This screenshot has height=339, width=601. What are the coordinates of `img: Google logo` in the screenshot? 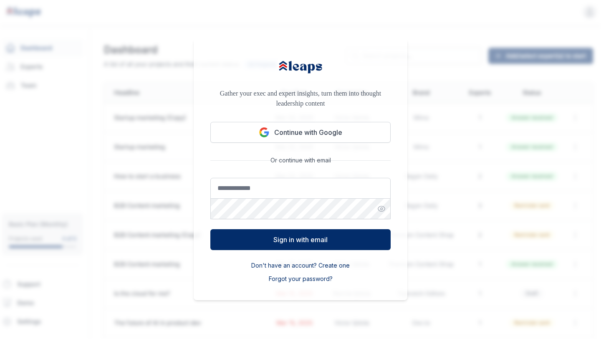 It's located at (264, 132).